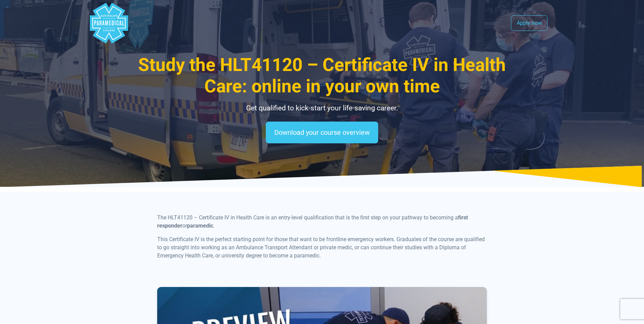 The width and height of the screenshot is (644, 324). What do you see at coordinates (321, 132) in the screenshot?
I see `a: Download your course overview` at bounding box center [321, 132].